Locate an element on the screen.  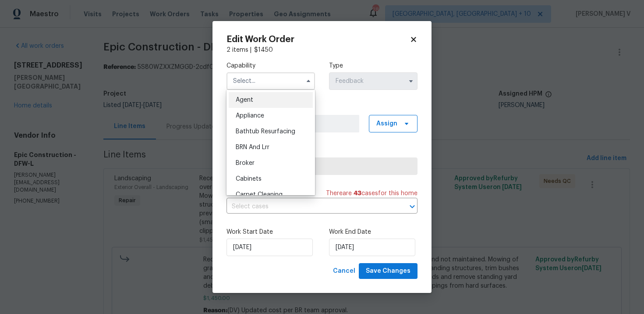
label: Work End Date is located at coordinates (373, 232).